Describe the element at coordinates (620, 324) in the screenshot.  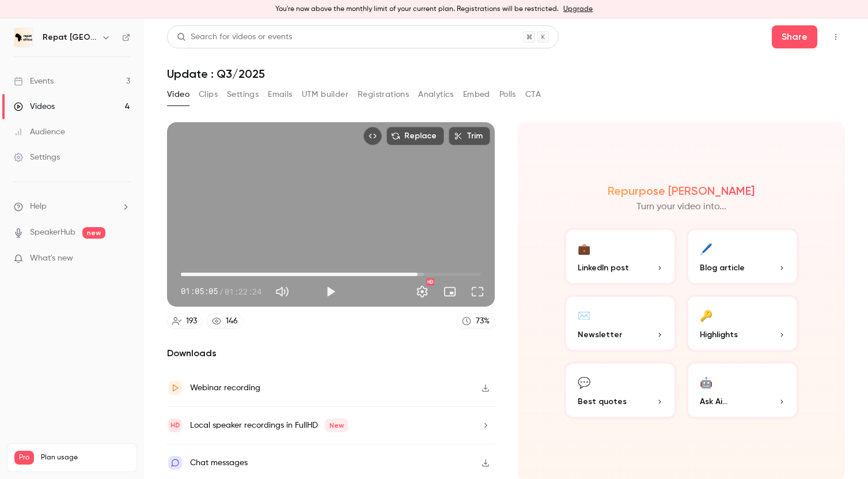
I see `button: ✉️Newsletter` at that location.